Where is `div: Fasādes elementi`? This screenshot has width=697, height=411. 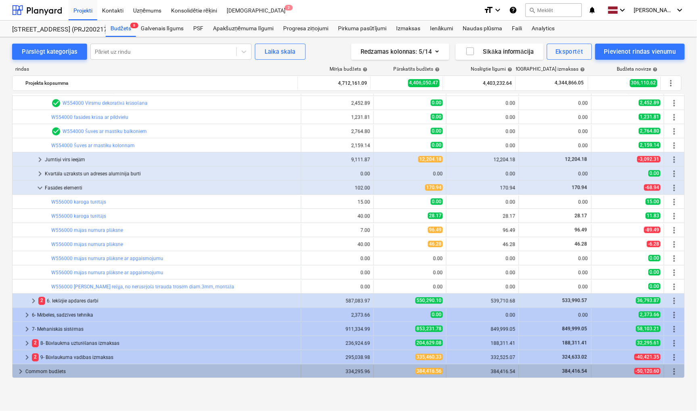 div: Fasādes elementi is located at coordinates (171, 188).